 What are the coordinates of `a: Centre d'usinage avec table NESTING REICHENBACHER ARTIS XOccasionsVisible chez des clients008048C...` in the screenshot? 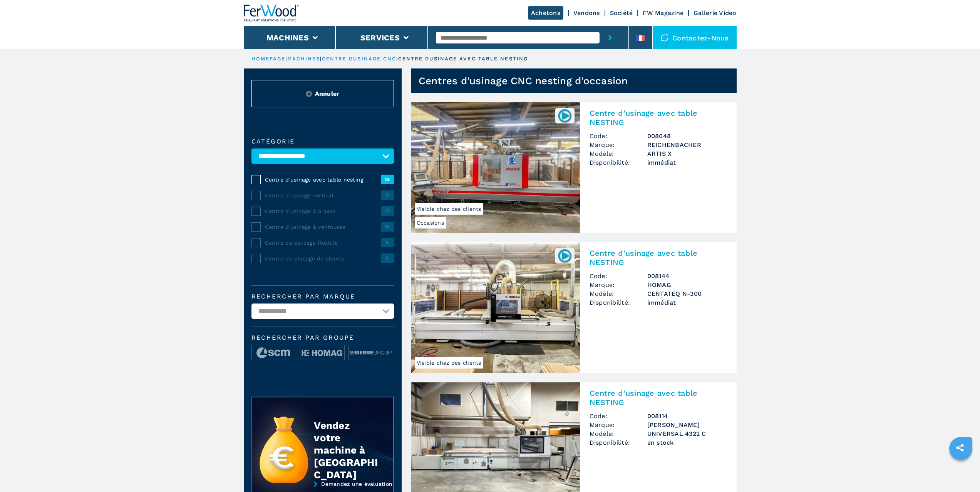 It's located at (574, 168).